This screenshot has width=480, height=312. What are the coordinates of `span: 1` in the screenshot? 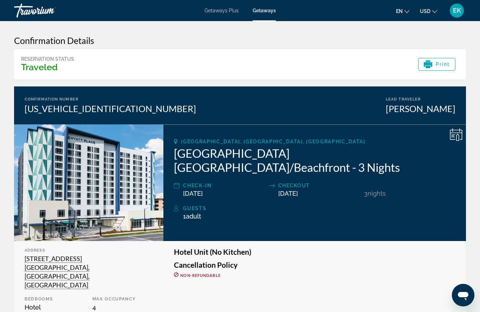 It's located at (192, 216).